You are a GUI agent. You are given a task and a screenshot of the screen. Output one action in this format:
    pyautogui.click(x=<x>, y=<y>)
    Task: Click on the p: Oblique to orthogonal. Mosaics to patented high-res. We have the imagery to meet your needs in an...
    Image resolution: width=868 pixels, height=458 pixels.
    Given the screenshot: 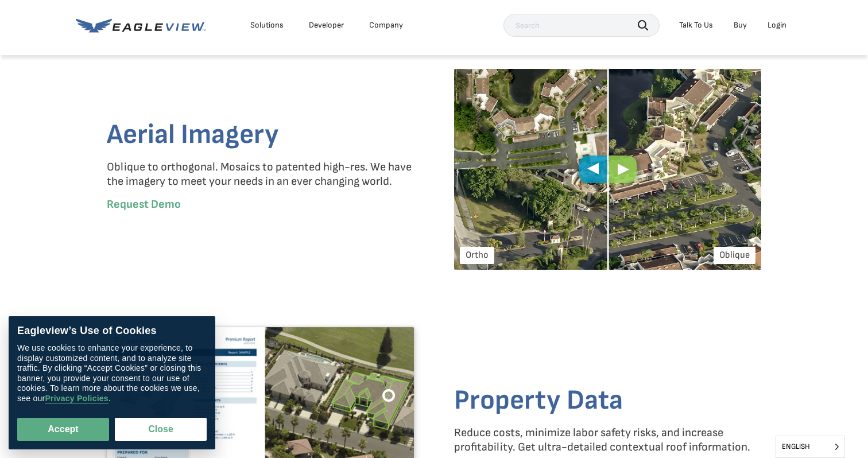 What is the action you would take?
    pyautogui.click(x=260, y=174)
    